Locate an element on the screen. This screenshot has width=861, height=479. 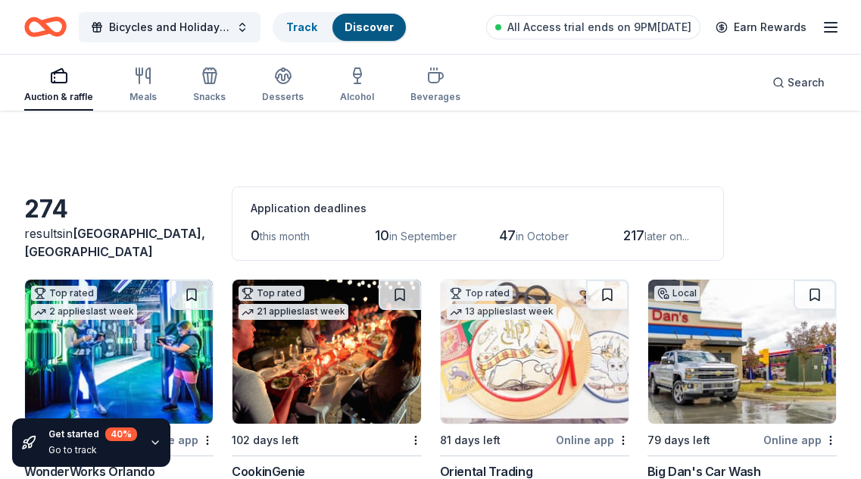
img: Image for Oriental Trading is located at coordinates (535, 351).